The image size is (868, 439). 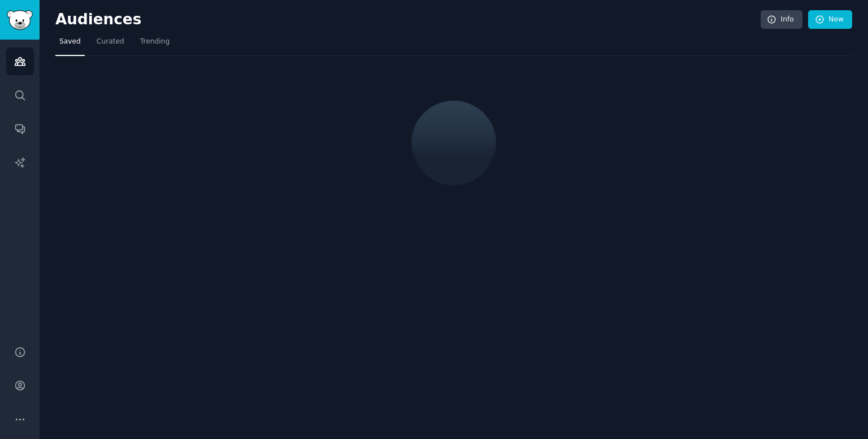 I want to click on a: Curated, so click(x=110, y=44).